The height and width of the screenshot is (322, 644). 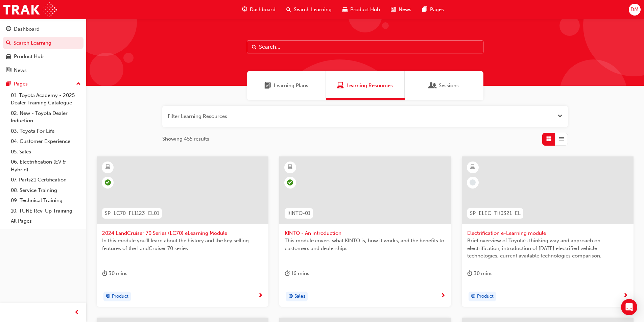 What do you see at coordinates (300, 296) in the screenshot?
I see `span: Sales` at bounding box center [300, 296].